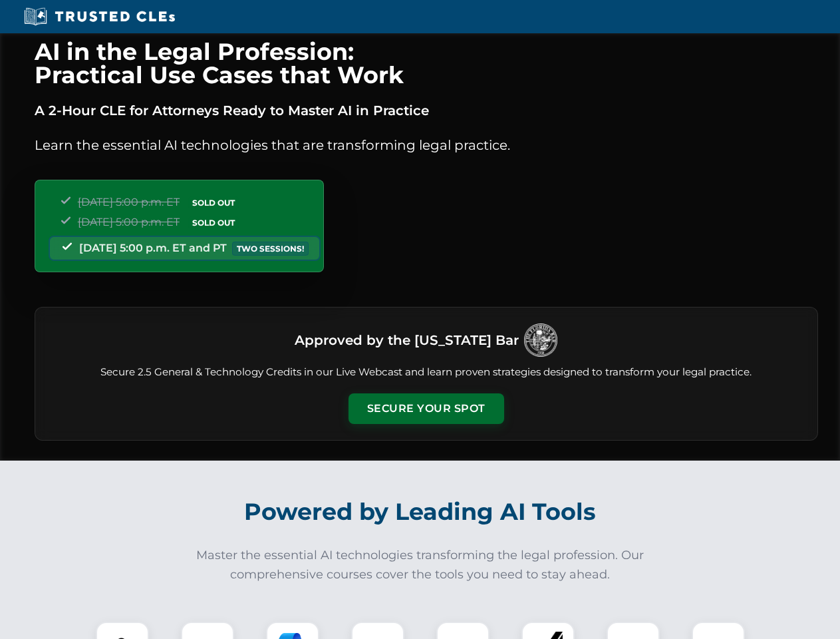 The height and width of the screenshot is (639, 840). I want to click on p: Master the essential AI technologies transforming the legal profession. Our comprehensive courses..., so click(420, 565).